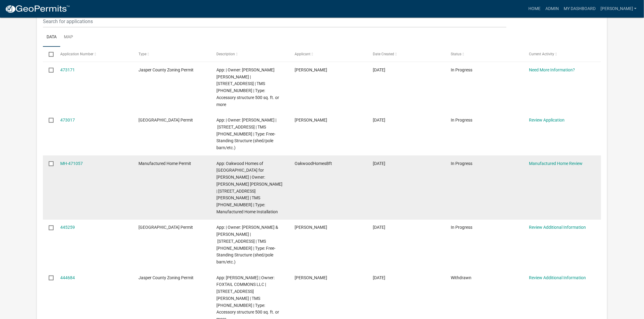  I want to click on datatable-header-cell: Status, so click(484, 54).